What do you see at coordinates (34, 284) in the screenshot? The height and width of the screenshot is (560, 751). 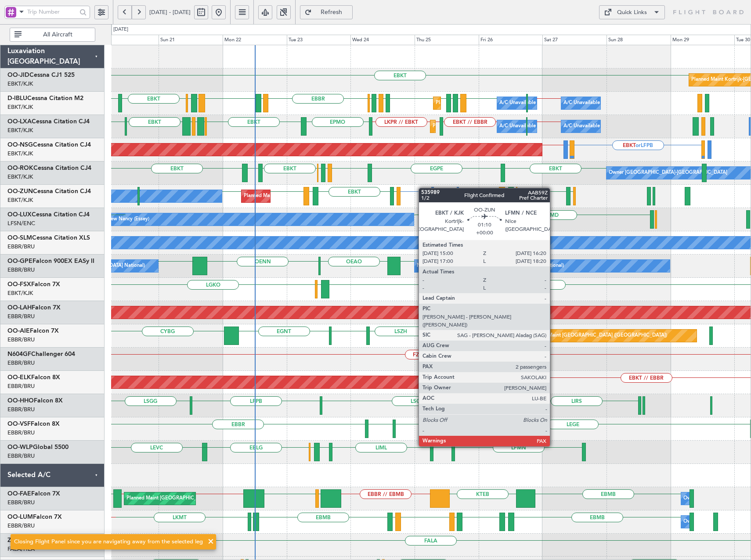 I see `a: OO-FSXFalcon 7X` at bounding box center [34, 284].